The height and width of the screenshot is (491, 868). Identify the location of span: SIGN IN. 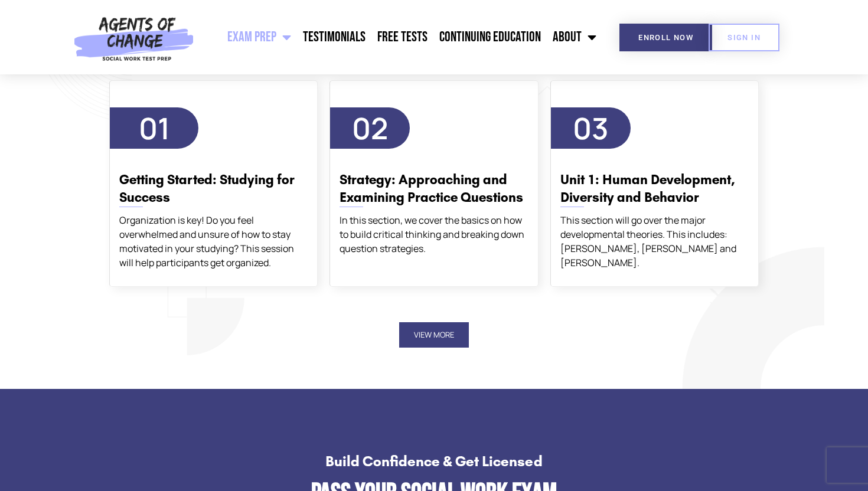
(744, 37).